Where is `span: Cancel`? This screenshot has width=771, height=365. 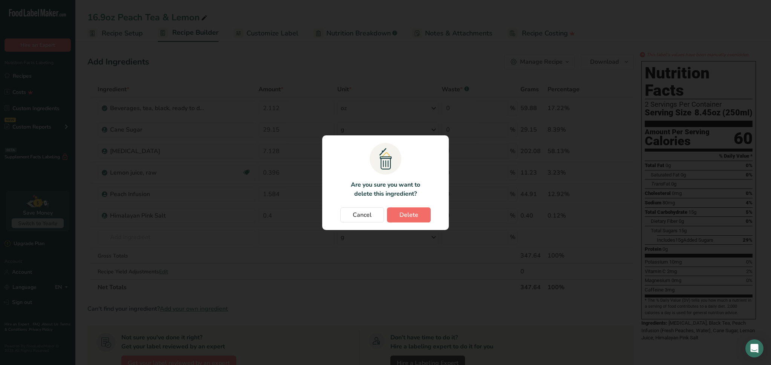 span: Cancel is located at coordinates (362, 215).